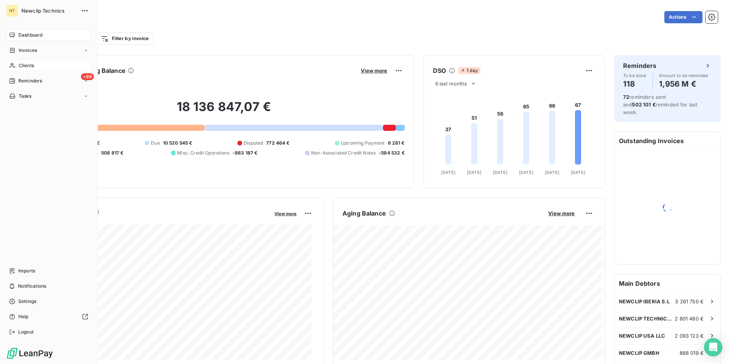  Describe the element at coordinates (49, 50) in the screenshot. I see `a: Invoices` at that location.